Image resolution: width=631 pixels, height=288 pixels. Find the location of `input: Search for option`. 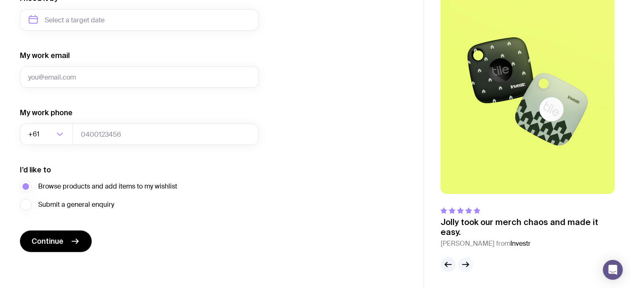

input: Search for option is located at coordinates (47, 134).